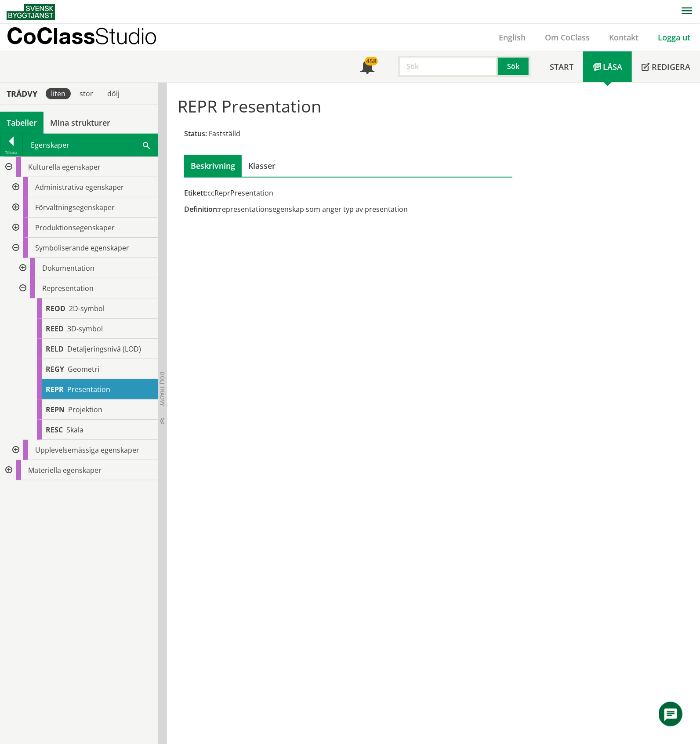  I want to click on p: CoClass, so click(82, 36).